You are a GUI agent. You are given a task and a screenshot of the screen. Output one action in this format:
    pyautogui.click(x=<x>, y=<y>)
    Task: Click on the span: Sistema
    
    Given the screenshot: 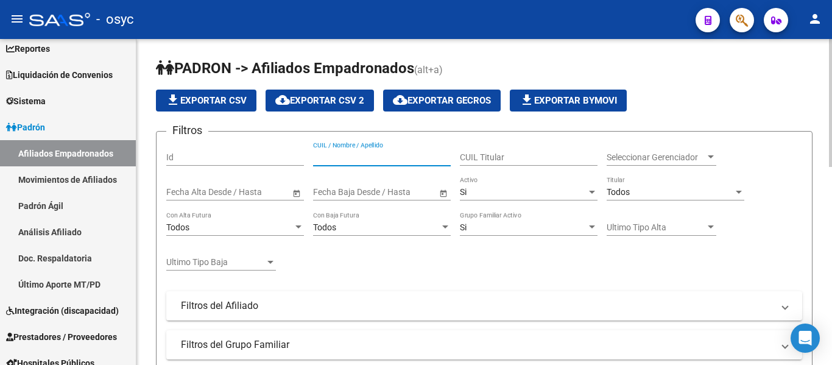 What is the action you would take?
    pyautogui.click(x=26, y=101)
    